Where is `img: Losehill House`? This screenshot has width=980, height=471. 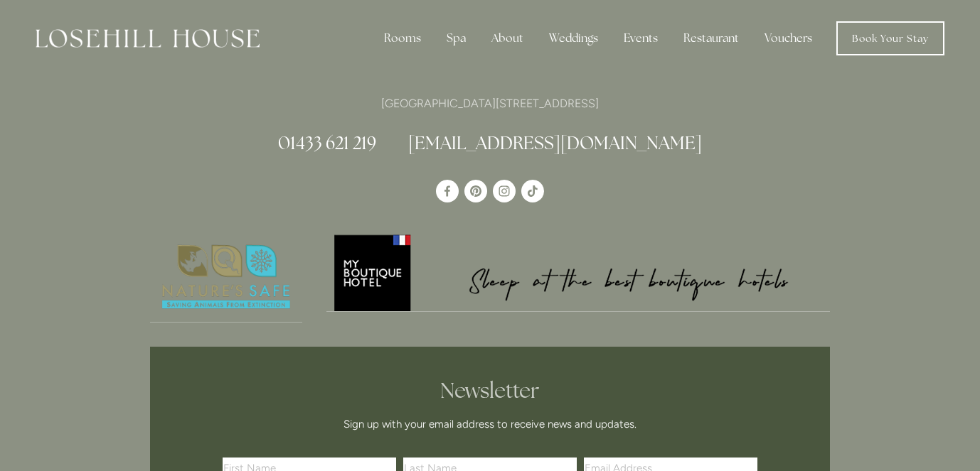 img: Losehill House is located at coordinates (147, 38).